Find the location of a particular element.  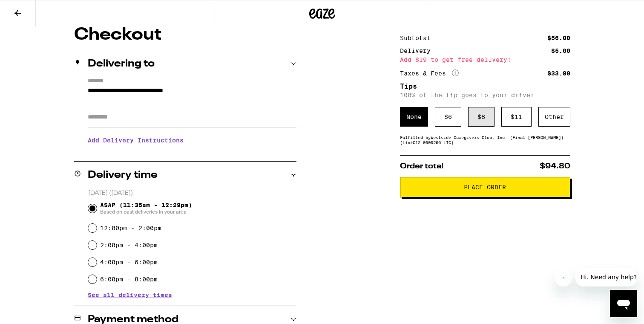

div: $5.00 is located at coordinates (560, 51).